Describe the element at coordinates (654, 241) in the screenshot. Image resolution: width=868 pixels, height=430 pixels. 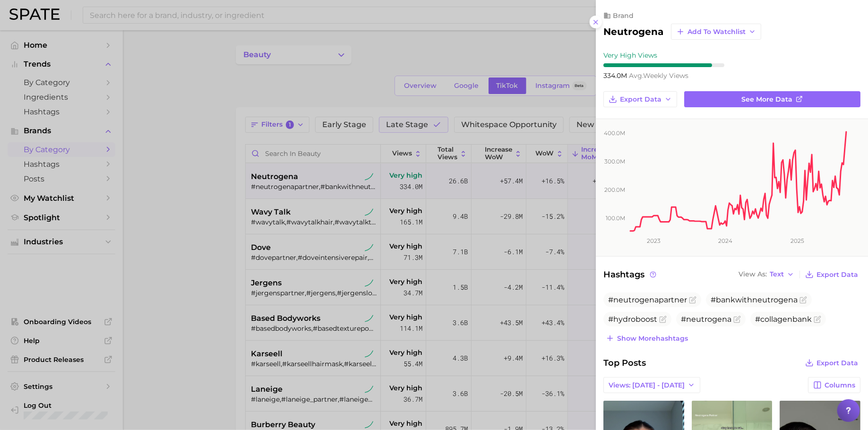
I see `tspan: 2023` at that location.